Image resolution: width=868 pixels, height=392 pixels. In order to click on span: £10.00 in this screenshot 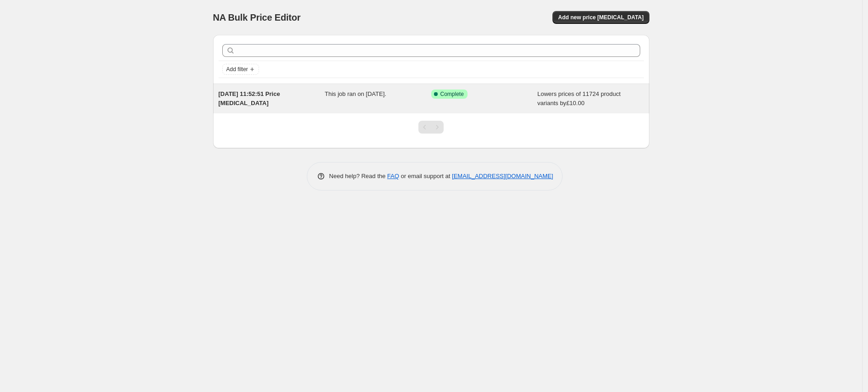, I will do `click(575, 103)`.